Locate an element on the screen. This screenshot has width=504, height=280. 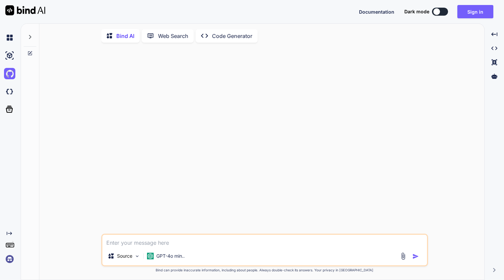
span: Documentation is located at coordinates (376, 12).